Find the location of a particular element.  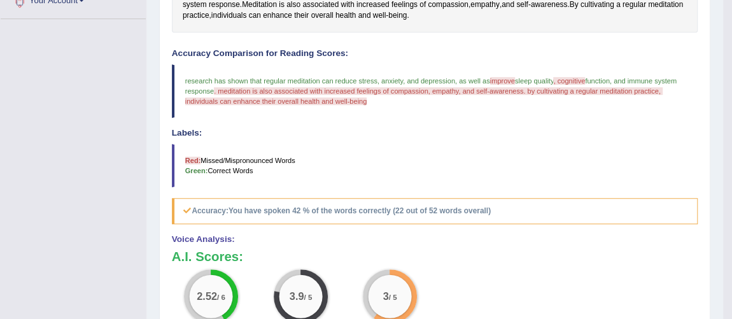

big: 2.52 is located at coordinates (207, 297).